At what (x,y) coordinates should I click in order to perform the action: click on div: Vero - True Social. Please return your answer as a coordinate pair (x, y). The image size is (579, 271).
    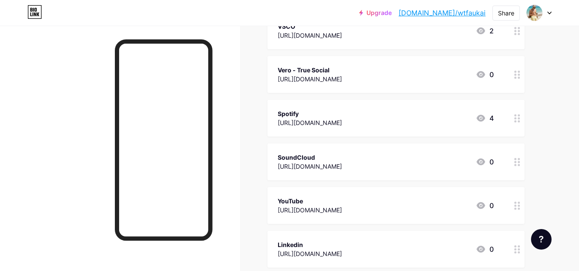
    Looking at the image, I should click on (310, 70).